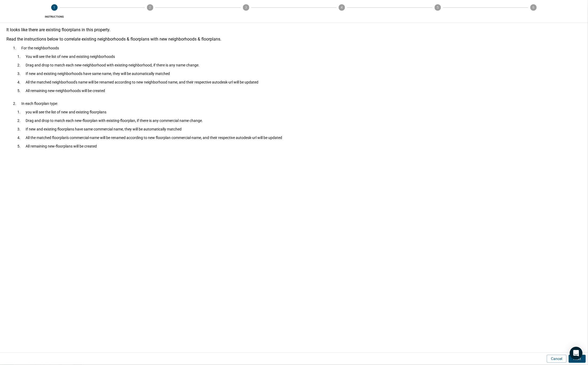  What do you see at coordinates (299, 65) in the screenshot?
I see `li: Drag and drop to match each new-neighborhood with existing-neighborhood, if there is any name cha...` at bounding box center [299, 65].